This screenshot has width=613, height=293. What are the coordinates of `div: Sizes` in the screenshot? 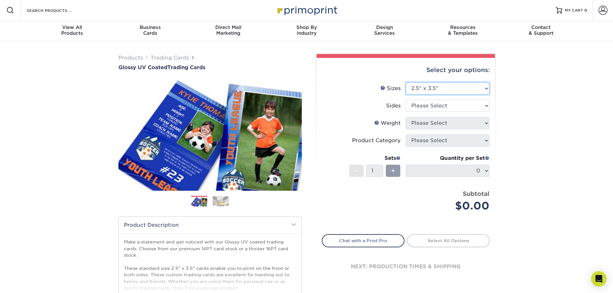 It's located at (390, 89).